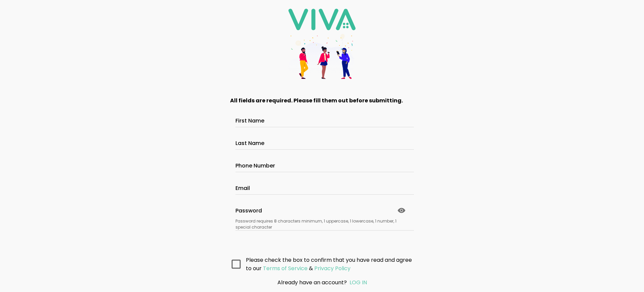 The height and width of the screenshot is (292, 644). What do you see at coordinates (358, 282) in the screenshot?
I see `ion-text: LOG IN` at bounding box center [358, 282].